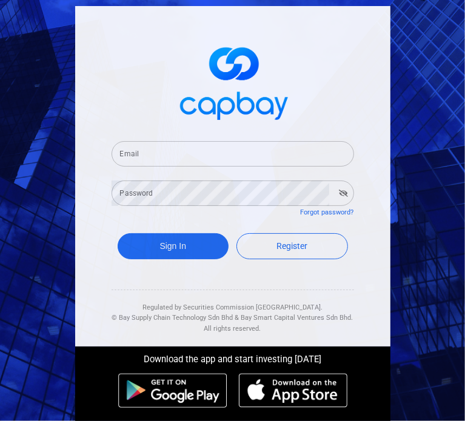 The image size is (465, 421). What do you see at coordinates (327, 212) in the screenshot?
I see `a: Forgot password?` at bounding box center [327, 212].